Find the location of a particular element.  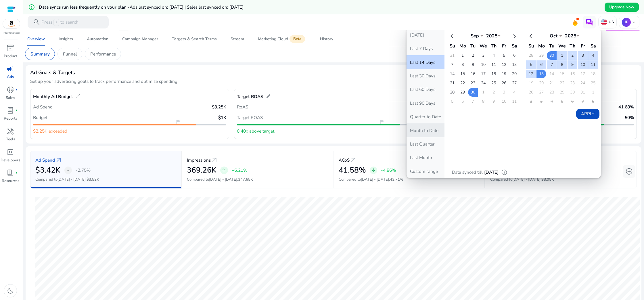

p: +6.21% is located at coordinates (239, 170).